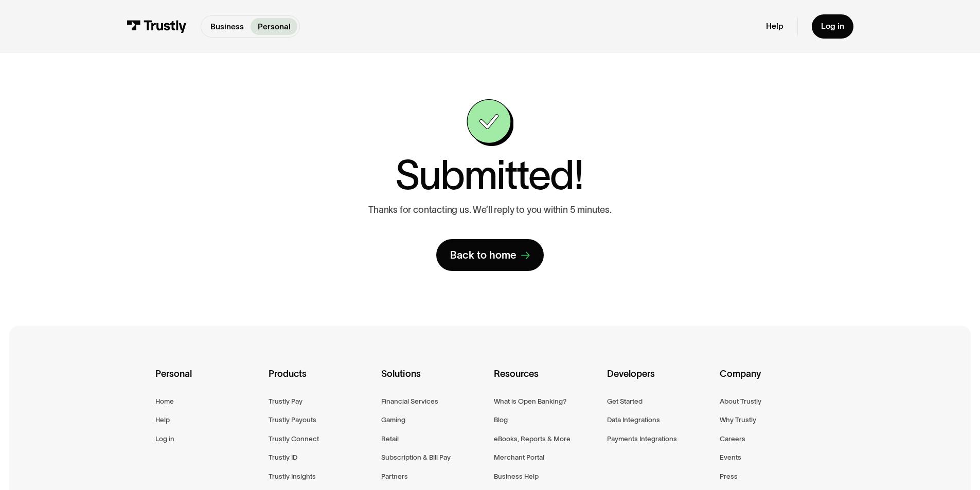  What do you see at coordinates (283, 458) in the screenshot?
I see `a: Trustly ID` at bounding box center [283, 458].